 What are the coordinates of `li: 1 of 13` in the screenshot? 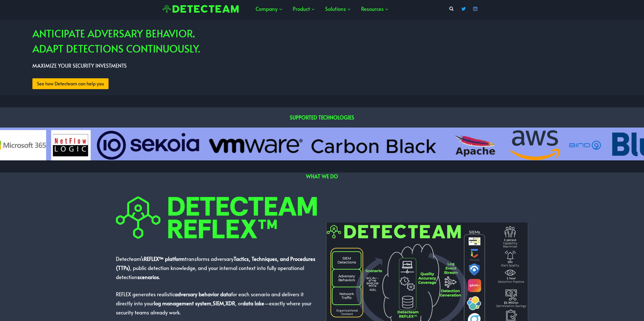 It's located at (474, 145).